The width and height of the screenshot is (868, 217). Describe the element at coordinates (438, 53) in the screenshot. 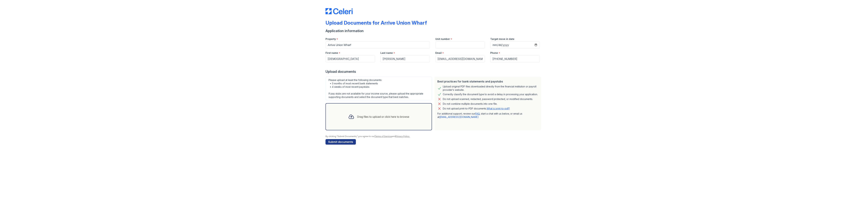

I see `label: Email` at that location.